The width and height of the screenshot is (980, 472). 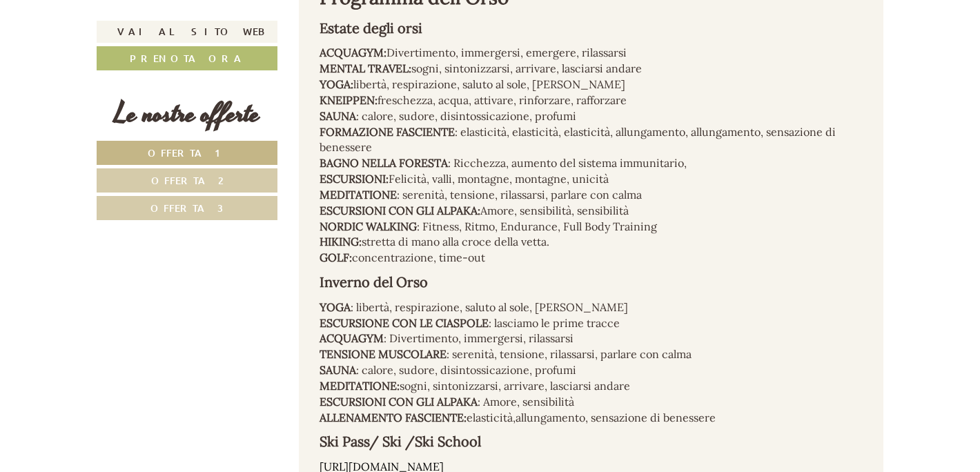 What do you see at coordinates (354, 178) in the screenshot?
I see `strong: ESCURSIONI:` at bounding box center [354, 178].